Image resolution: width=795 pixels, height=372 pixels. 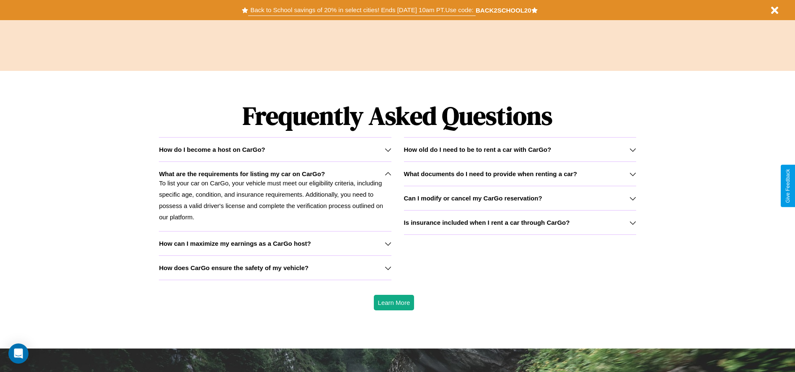 I want to click on h3: Is insurance included when I rent a car through CarGo?, so click(x=487, y=222).